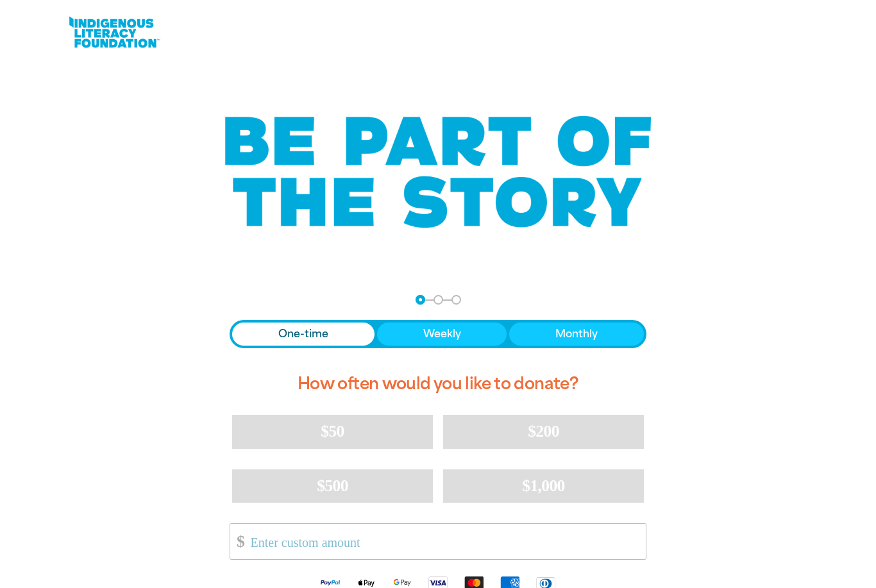  I want to click on button: $1,000, so click(544, 486).